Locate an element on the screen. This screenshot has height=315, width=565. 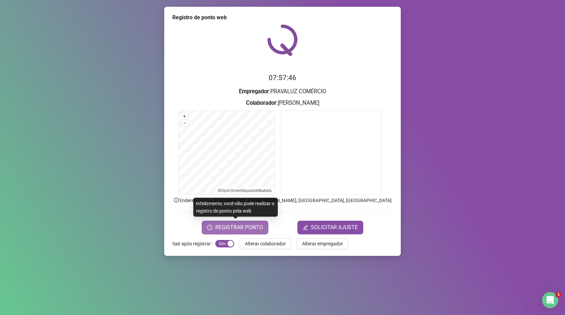
img: QRPoint is located at coordinates (282, 40).